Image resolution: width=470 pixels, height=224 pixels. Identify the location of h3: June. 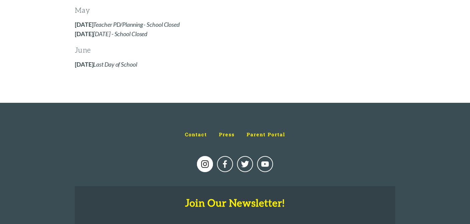
(235, 49).